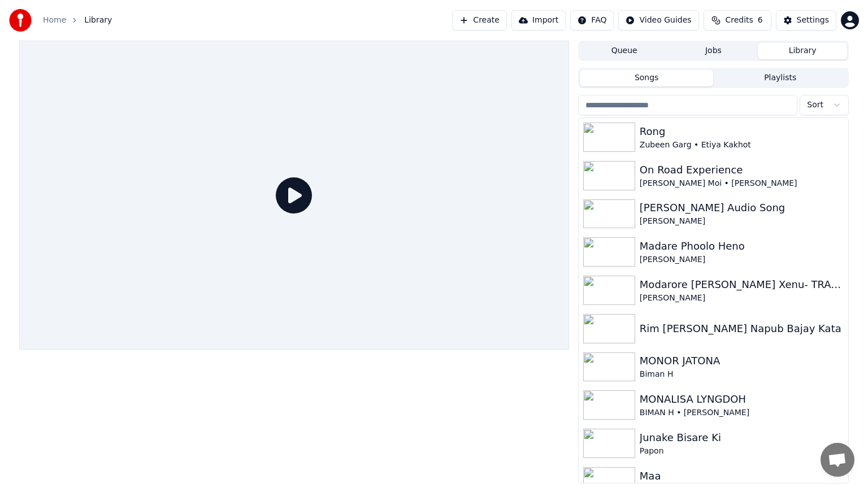  I want to click on div: Junake Bisare Ki, so click(741, 437).